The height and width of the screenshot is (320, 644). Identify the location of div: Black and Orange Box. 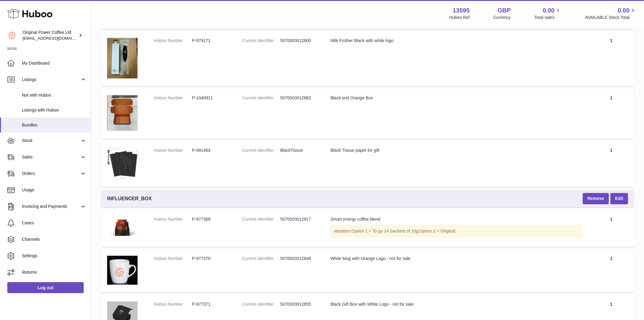
(457, 98).